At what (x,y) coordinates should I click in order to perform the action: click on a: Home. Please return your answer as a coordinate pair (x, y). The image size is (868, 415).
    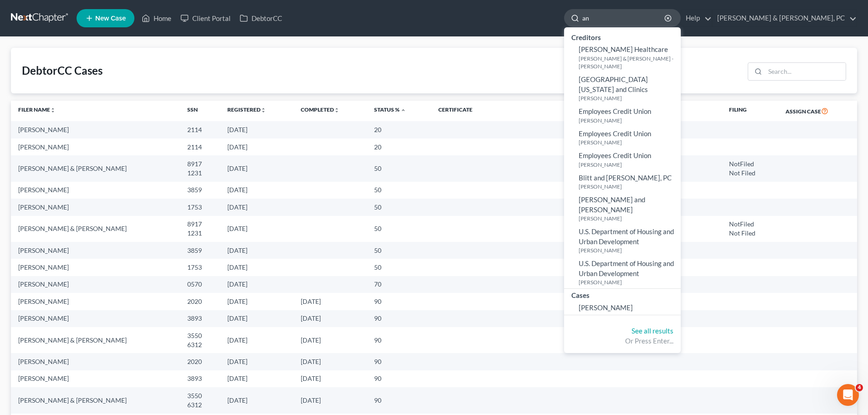
    Looking at the image, I should click on (156, 18).